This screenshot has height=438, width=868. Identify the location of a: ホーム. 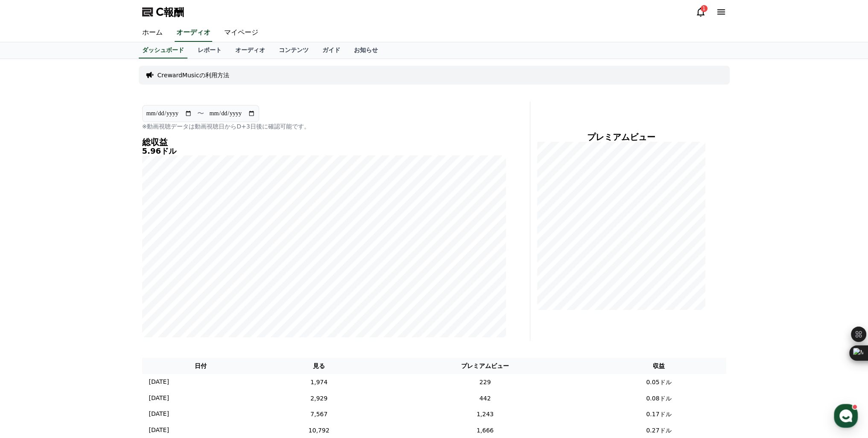
(153, 33).